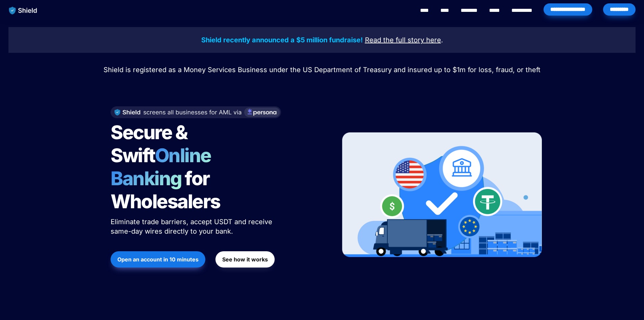 The height and width of the screenshot is (320, 644). I want to click on span: for Wholesalers, so click(165, 190).